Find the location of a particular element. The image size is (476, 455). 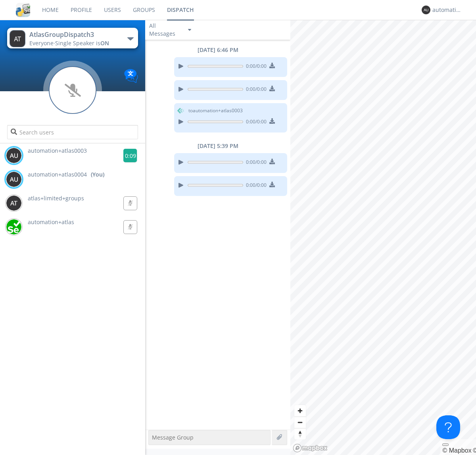

img: Translation enabled is located at coordinates (131, 76).